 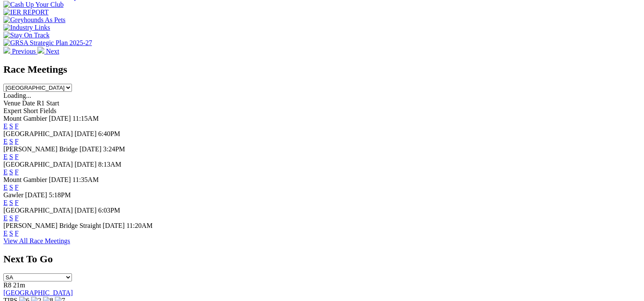 What do you see at coordinates (53, 51) in the screenshot?
I see `span: Next` at bounding box center [53, 51].